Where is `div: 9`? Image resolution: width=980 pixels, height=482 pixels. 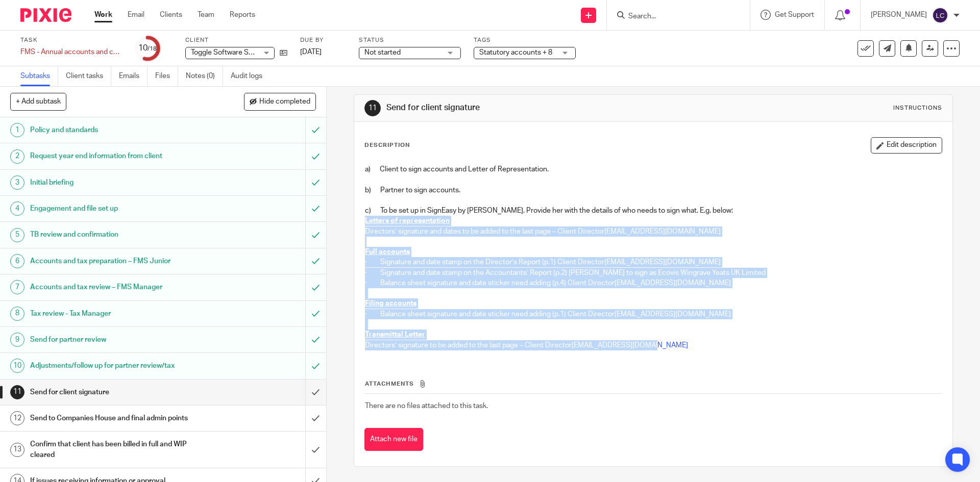 div: 9 is located at coordinates (17, 340).